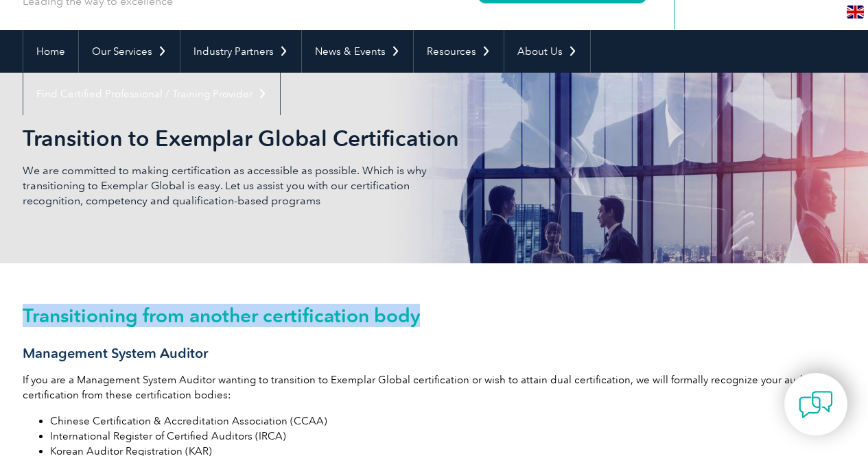  Describe the element at coordinates (129, 51) in the screenshot. I see `a: Our Services` at that location.